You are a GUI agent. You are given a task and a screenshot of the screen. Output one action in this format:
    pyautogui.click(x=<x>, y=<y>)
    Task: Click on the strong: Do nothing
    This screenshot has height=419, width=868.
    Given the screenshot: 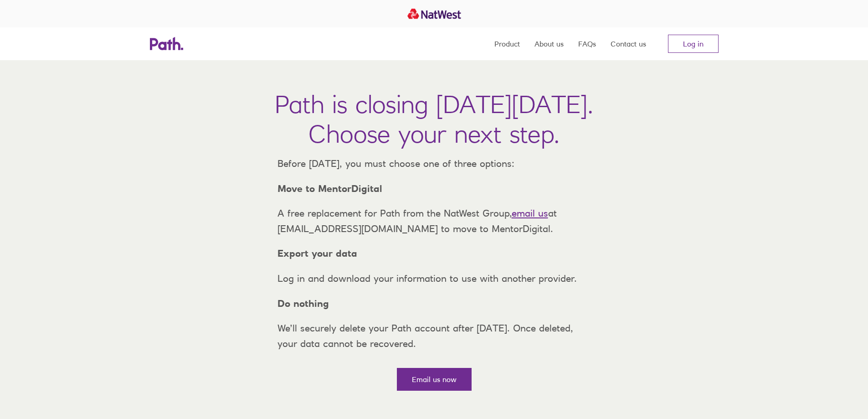 What is the action you would take?
    pyautogui.click(x=303, y=304)
    